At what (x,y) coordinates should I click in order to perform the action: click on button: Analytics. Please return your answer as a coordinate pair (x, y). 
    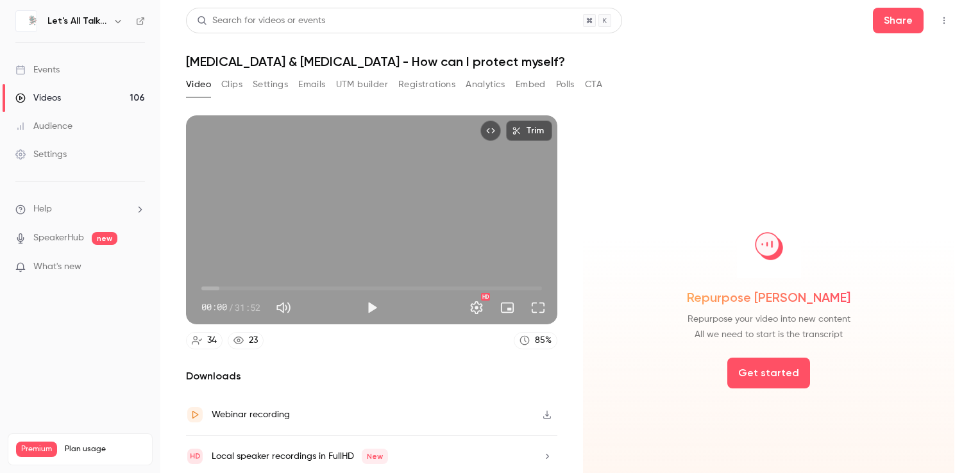
    Looking at the image, I should click on (486, 85).